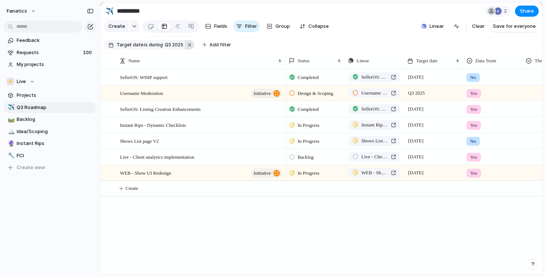 The height and width of the screenshot is (277, 545). I want to click on a: Requests100, so click(50, 53).